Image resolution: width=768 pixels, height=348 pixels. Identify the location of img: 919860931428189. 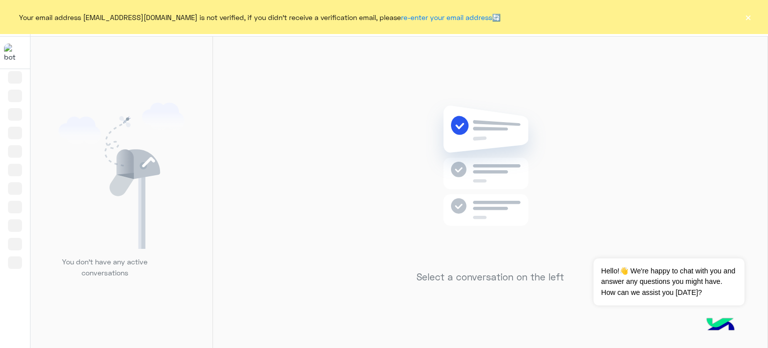
(13, 53).